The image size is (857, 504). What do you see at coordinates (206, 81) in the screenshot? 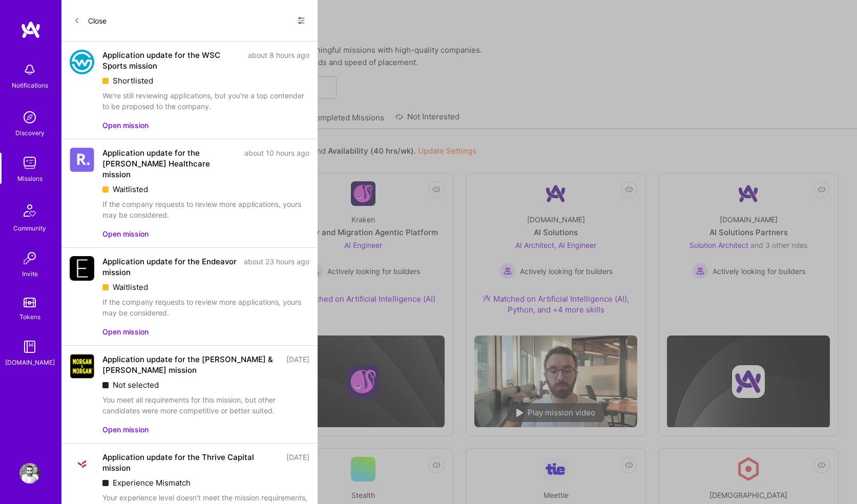
I see `div: Shortlisted` at bounding box center [206, 81].